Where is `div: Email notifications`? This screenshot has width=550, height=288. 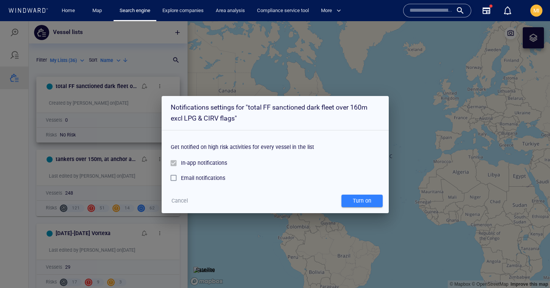
div: Email notifications is located at coordinates (203, 157).